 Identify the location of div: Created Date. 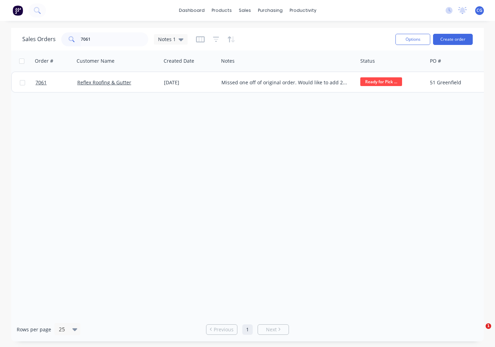
(179, 61).